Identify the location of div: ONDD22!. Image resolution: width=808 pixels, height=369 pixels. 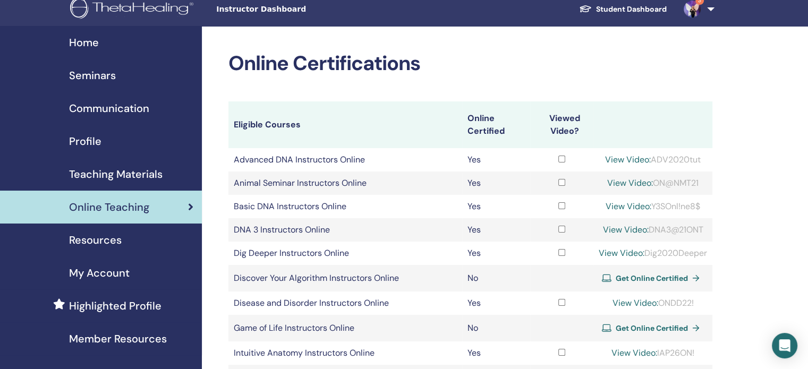
(653, 303).